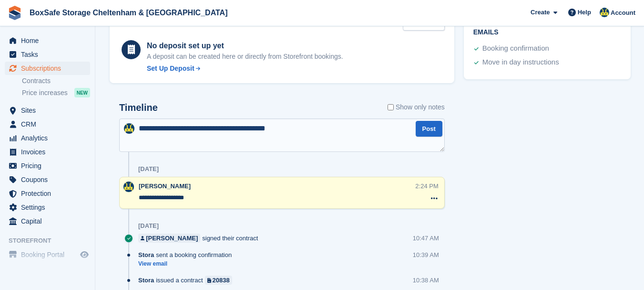  Describe the element at coordinates (245, 68) in the screenshot. I see `a: Set Up Deposit` at that location.